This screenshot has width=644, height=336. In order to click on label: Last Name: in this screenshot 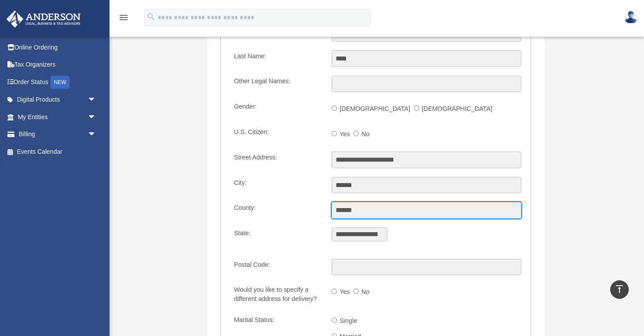, I will do `click(277, 59)`.